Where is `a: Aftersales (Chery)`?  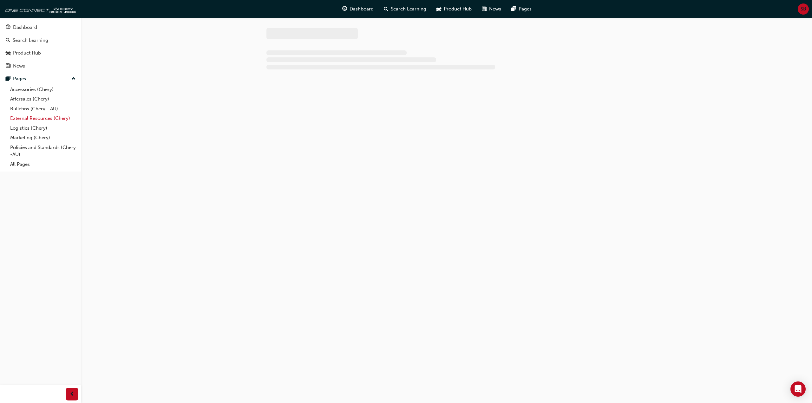 a: Aftersales (Chery) is located at coordinates (43, 99).